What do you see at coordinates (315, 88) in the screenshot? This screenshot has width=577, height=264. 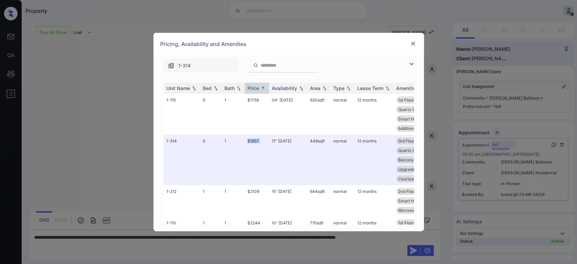 I see `div: Area` at bounding box center [315, 88].